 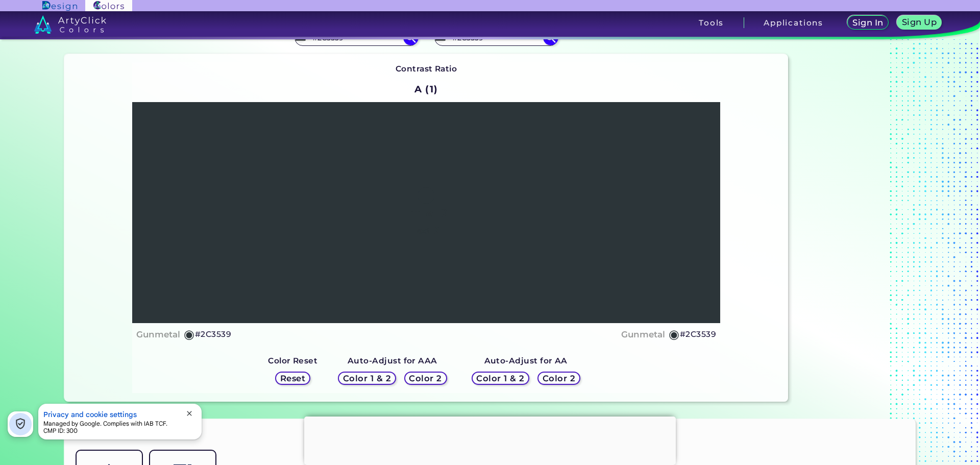 I want to click on strong: Auto-Adjust for AA, so click(x=525, y=361).